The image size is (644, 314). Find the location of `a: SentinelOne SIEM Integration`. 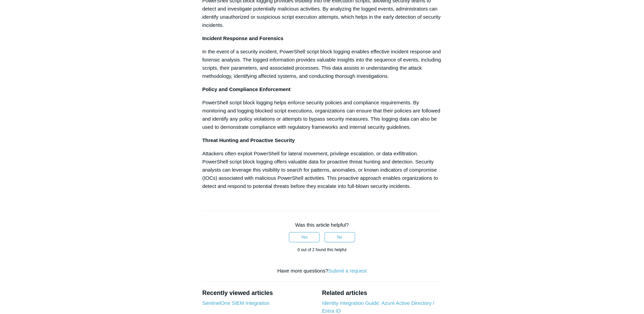

a: SentinelOne SIEM Integration is located at coordinates (236, 303).